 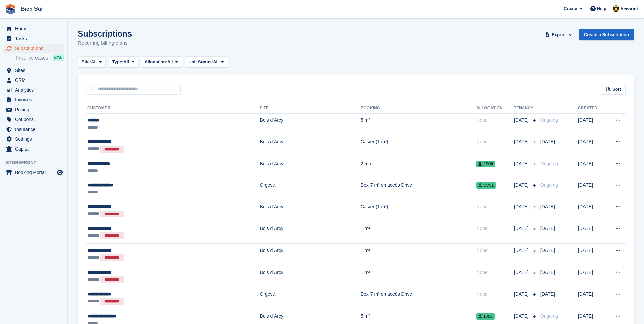 What do you see at coordinates (629, 9) in the screenshot?
I see `span: Account` at bounding box center [629, 9].